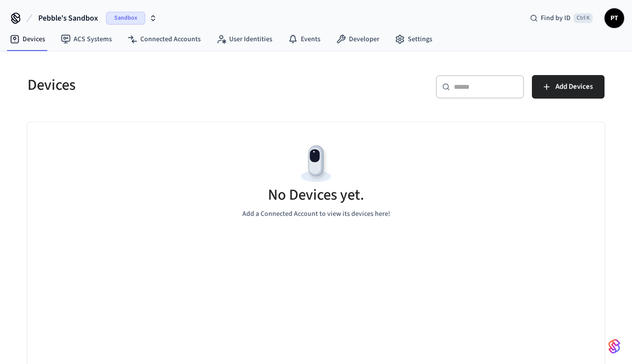 The height and width of the screenshot is (364, 632). What do you see at coordinates (583, 18) in the screenshot?
I see `span: Ctrl K` at bounding box center [583, 18].